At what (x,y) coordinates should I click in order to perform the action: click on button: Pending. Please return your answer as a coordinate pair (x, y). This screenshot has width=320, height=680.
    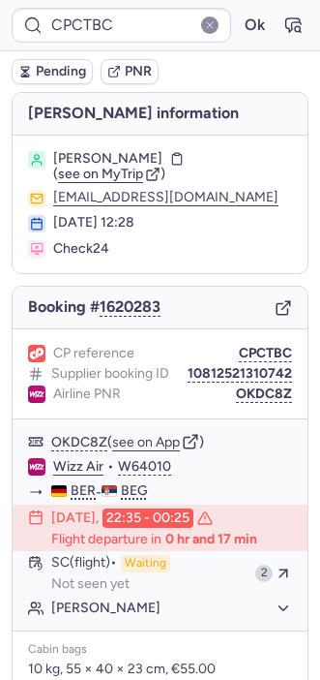
    Looking at the image, I should click on (52, 72).